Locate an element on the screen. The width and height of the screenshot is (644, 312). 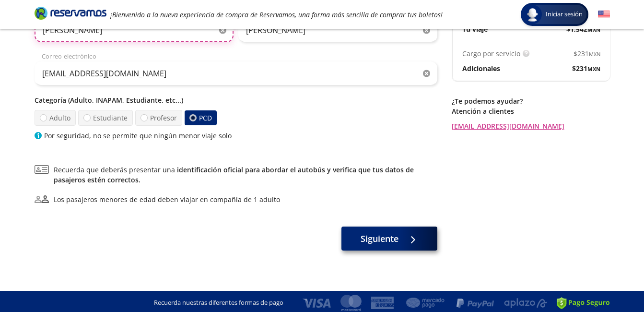
span: Iniciar sesión is located at coordinates (564, 15).